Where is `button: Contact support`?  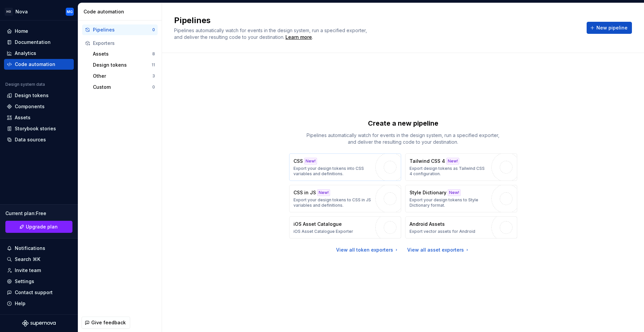 button: Contact support is located at coordinates (39, 292).